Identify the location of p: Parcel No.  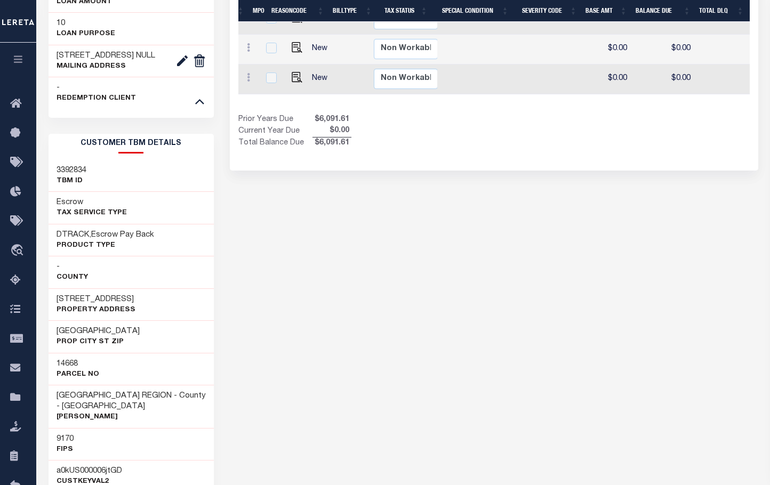
(78, 375).